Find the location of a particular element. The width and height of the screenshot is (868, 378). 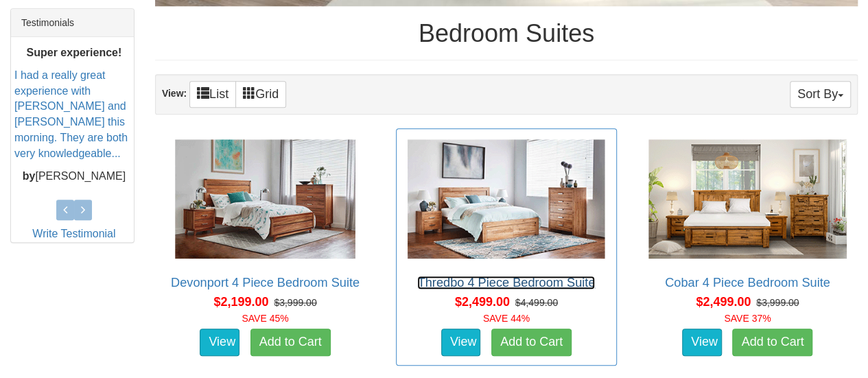

a: List is located at coordinates (213, 94).